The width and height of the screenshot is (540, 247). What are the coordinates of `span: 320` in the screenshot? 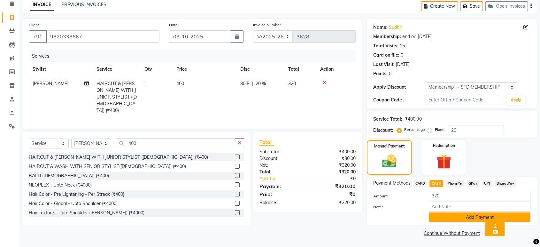 It's located at (292, 83).